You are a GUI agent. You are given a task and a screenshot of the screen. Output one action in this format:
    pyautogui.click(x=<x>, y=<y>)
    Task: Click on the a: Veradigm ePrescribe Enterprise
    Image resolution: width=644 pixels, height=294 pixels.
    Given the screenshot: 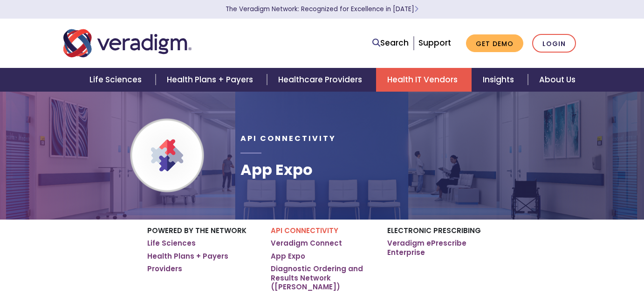 What is the action you would take?
    pyautogui.click(x=442, y=247)
    